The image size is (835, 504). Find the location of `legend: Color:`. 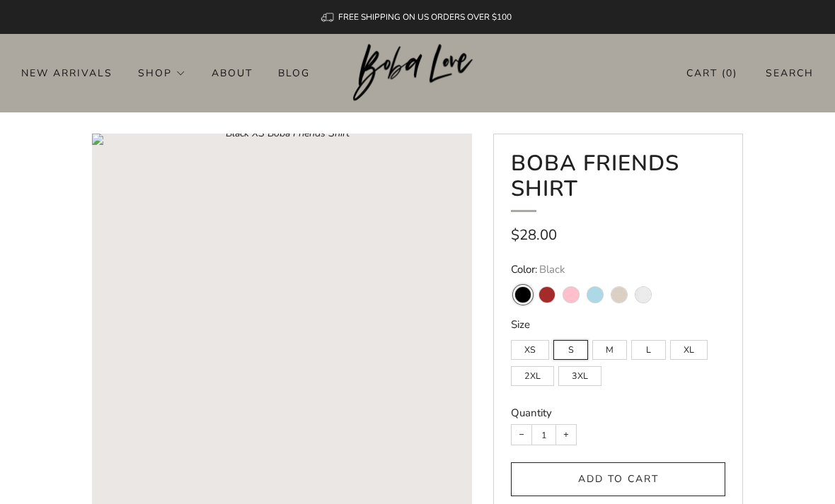

legend: Color: is located at coordinates (617, 269).